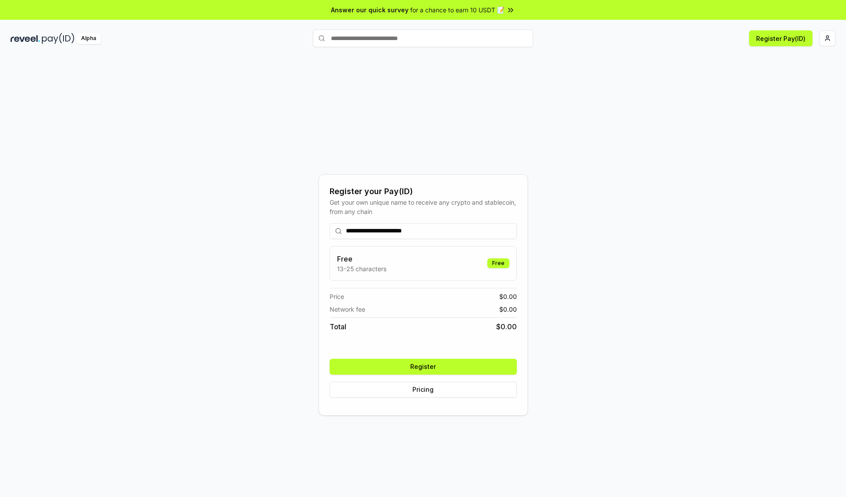  Describe the element at coordinates (781, 38) in the screenshot. I see `button: Register Pay(ID)` at that location.